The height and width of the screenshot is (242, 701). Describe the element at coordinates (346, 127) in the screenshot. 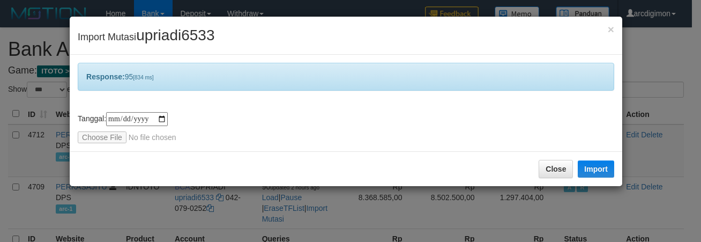

I see `div: Tanggal:` at that location.